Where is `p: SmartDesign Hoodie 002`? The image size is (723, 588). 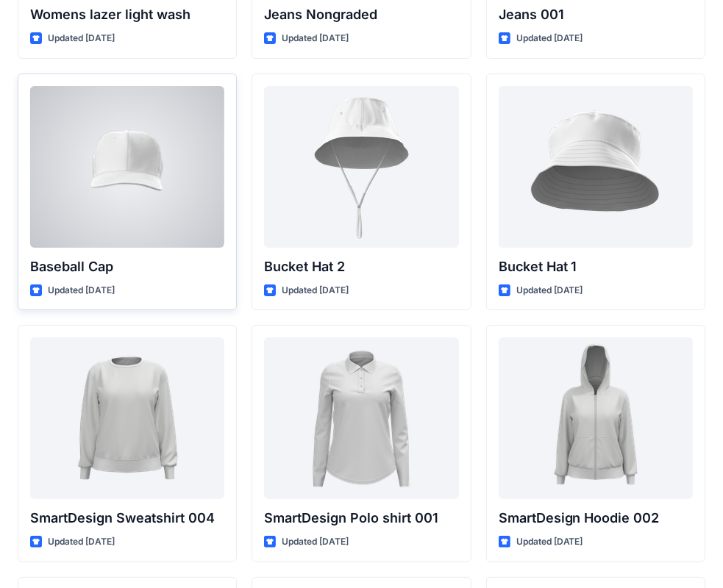 p: SmartDesign Hoodie 002 is located at coordinates (595, 518).